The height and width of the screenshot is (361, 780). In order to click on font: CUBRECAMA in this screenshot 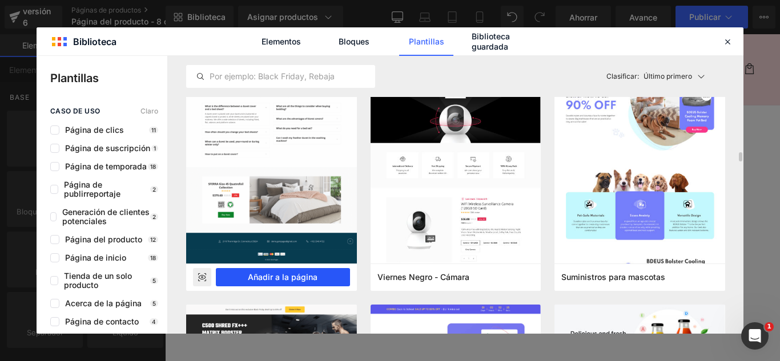, I will do `click(515, 127)`.